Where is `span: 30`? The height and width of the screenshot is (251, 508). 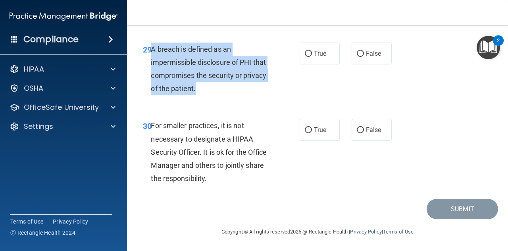
span: 30 is located at coordinates (147, 126).